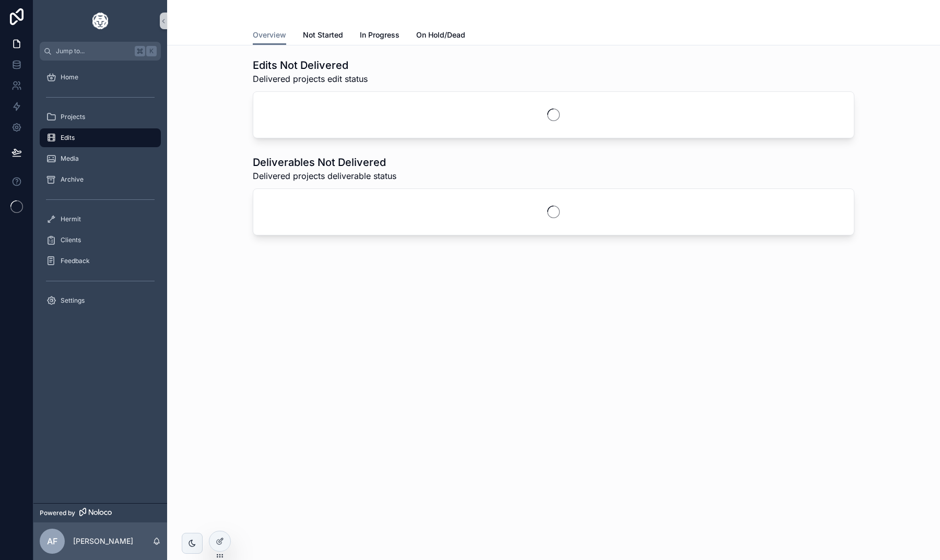 This screenshot has height=560, width=940. What do you see at coordinates (100, 138) in the screenshot?
I see `a: Edits` at bounding box center [100, 138].